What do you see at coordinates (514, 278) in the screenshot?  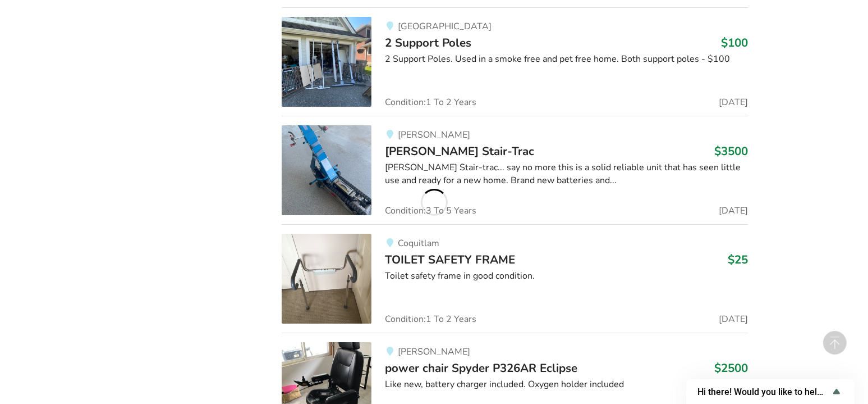 I see `a: bathroom safety-toilet safety frameCoquitlamTOILET SAFETY FRAME$25Toilet safety frame in good con...` at bounding box center [514, 278].